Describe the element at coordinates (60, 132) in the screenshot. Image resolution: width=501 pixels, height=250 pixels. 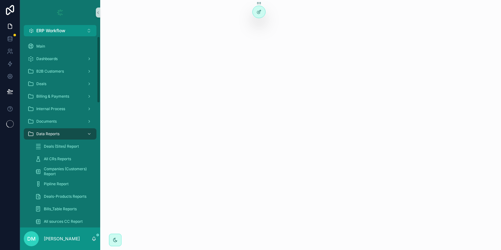
I see `div: scrollable content` at that location.